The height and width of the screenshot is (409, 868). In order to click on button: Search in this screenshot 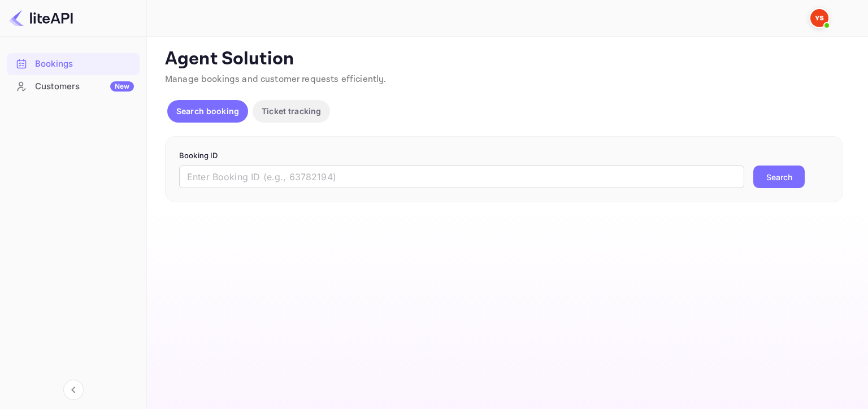, I will do `click(779, 177)`.